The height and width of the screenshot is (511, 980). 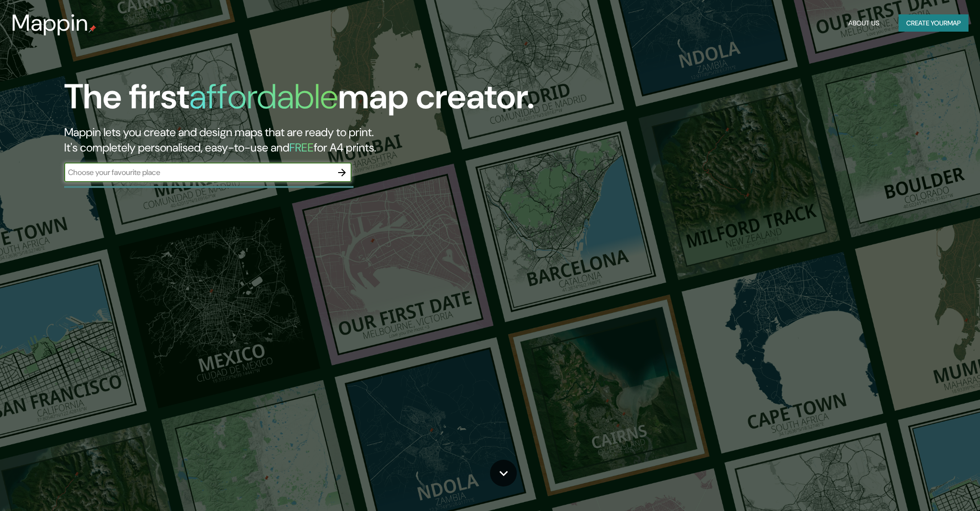 I want to click on img: mappin-pin, so click(x=92, y=28).